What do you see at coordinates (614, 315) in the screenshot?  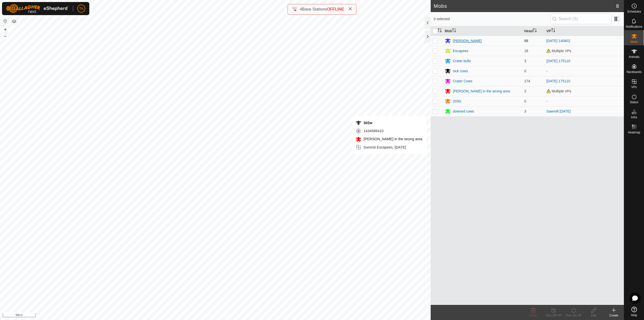 I see `div: Create` at bounding box center [614, 315].